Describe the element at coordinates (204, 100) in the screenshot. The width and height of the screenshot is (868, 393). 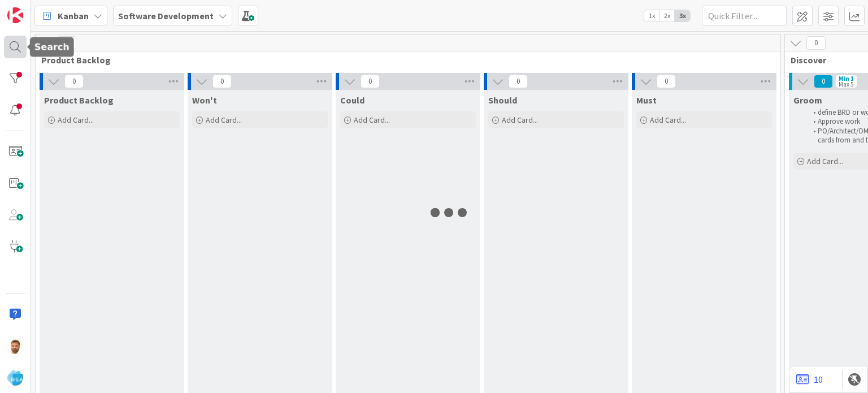
I see `span: Won't` at that location.